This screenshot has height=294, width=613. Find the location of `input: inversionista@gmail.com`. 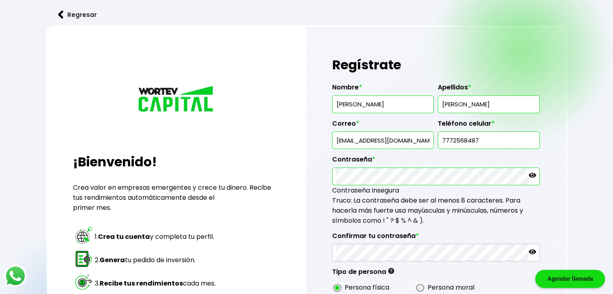

input: inversionista@gmail.com is located at coordinates (383, 140).